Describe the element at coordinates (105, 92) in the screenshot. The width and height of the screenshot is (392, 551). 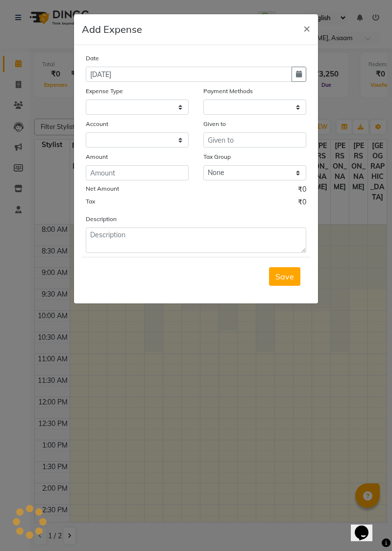
I see `label: Expense Type` at that location.